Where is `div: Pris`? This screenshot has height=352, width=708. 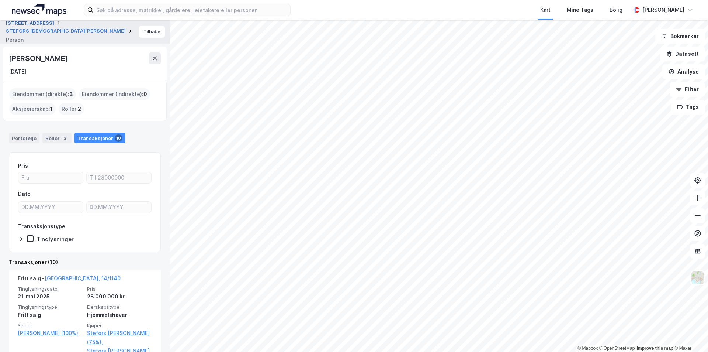
div: Pris is located at coordinates (23, 166).